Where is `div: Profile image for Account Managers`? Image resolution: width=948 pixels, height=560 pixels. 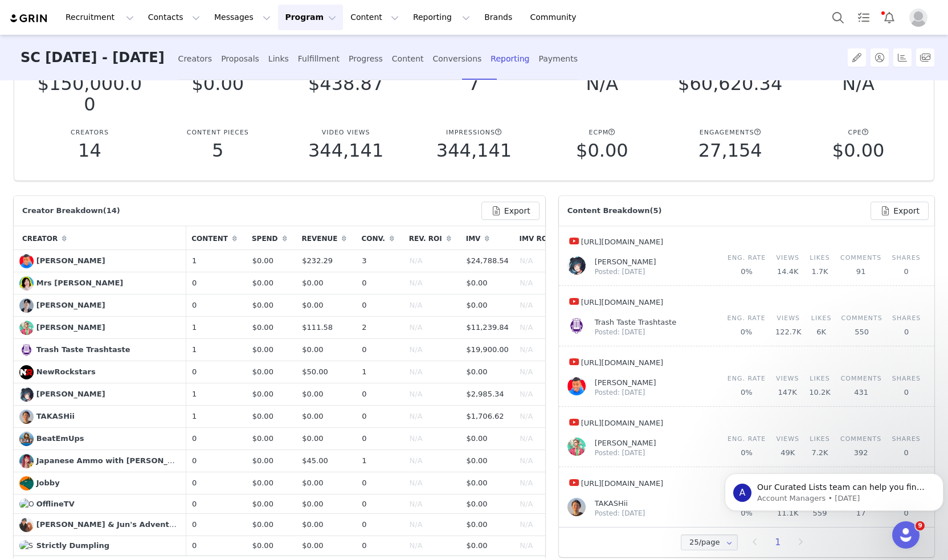 div: Profile image for Account Managers is located at coordinates (23, 43).